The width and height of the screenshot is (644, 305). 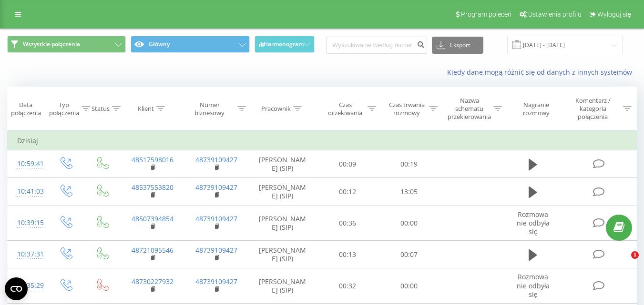 What do you see at coordinates (348, 286) in the screenshot?
I see `td: 00:32` at bounding box center [348, 286].